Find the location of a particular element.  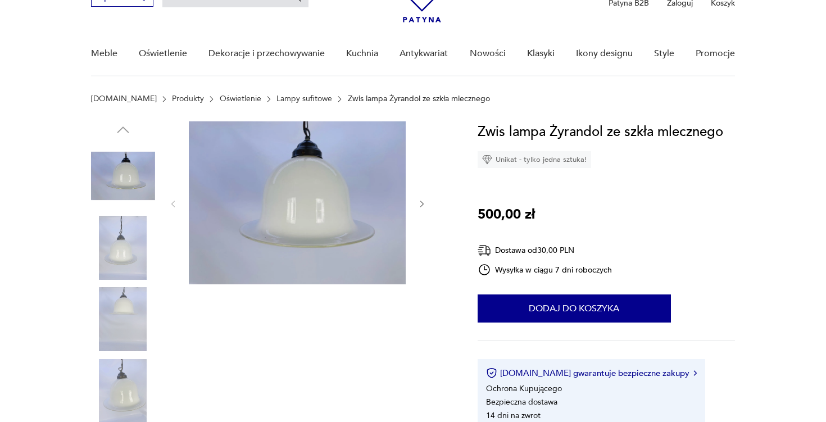

a: Meble is located at coordinates (104, 53).